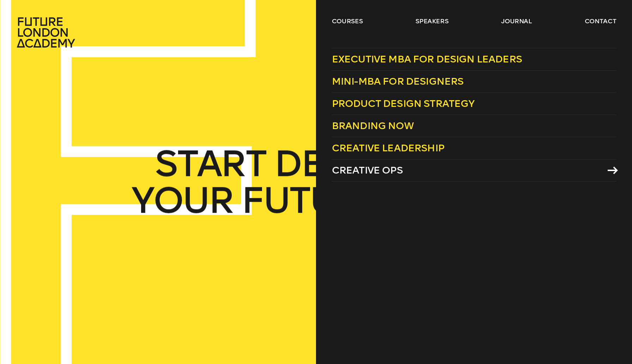 This screenshot has height=364, width=632. Describe the element at coordinates (516, 21) in the screenshot. I see `a: journal` at that location.